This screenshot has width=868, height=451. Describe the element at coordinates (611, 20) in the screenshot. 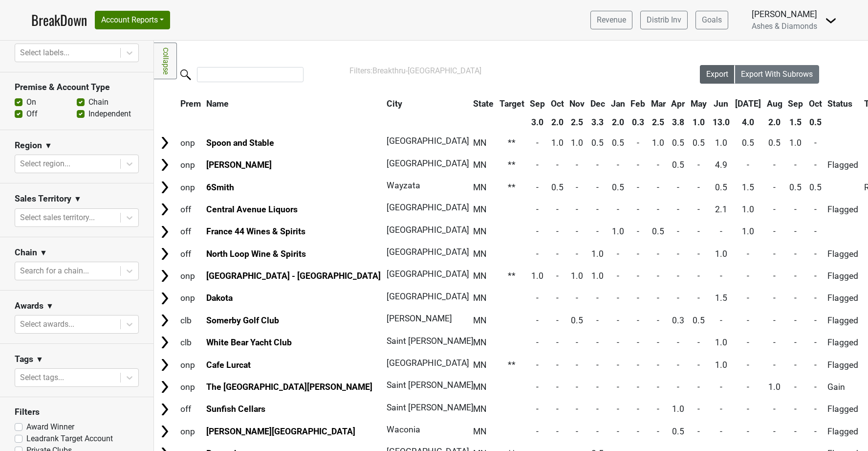

I see `a: Revenue` at that location.